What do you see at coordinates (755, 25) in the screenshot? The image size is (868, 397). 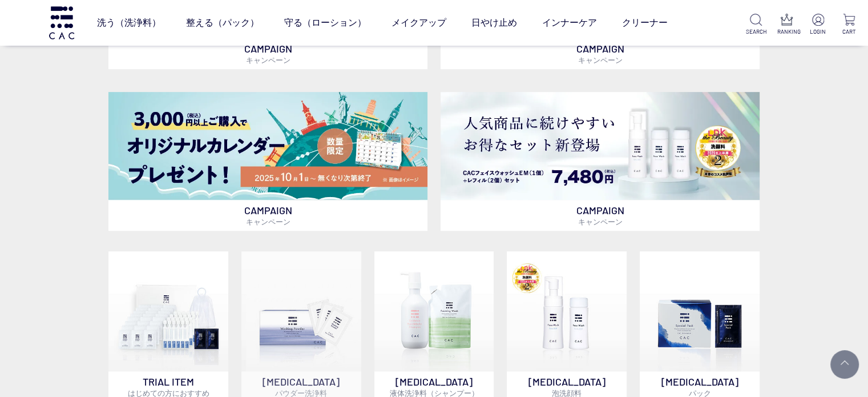 I see `a: SEARCH` at bounding box center [755, 25].